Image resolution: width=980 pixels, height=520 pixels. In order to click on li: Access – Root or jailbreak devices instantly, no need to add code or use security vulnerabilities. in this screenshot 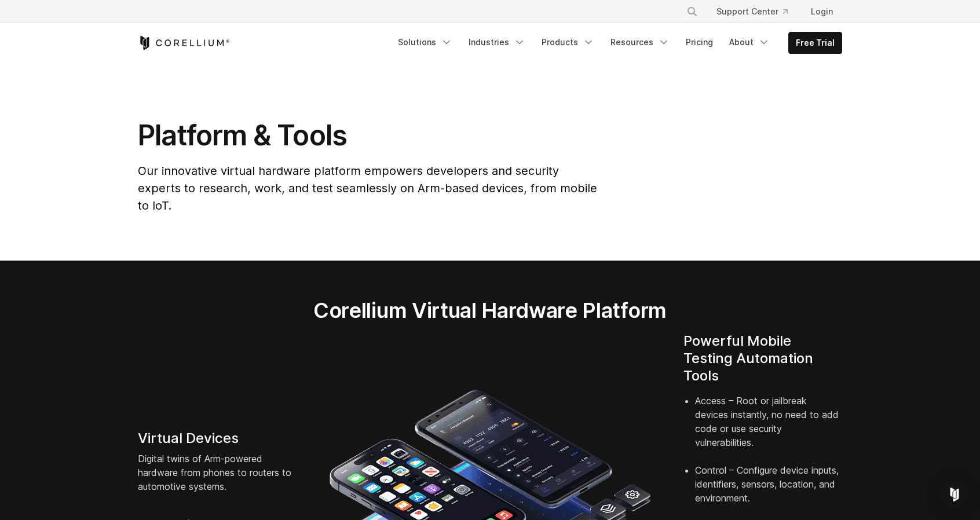, I will do `click(769, 429)`.